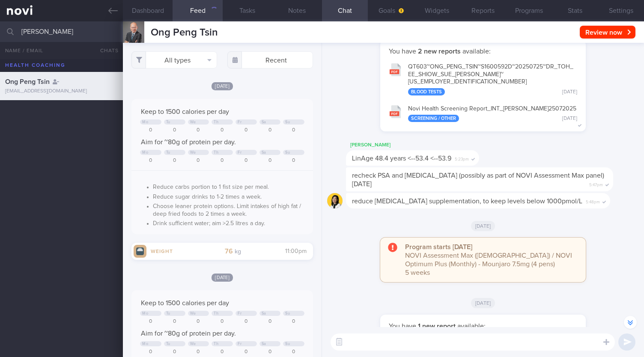 The height and width of the screenshot is (357, 644). What do you see at coordinates (229, 196) in the screenshot?
I see `li: Reduce sugar drinks to 1-2 times a week.` at bounding box center [229, 196].